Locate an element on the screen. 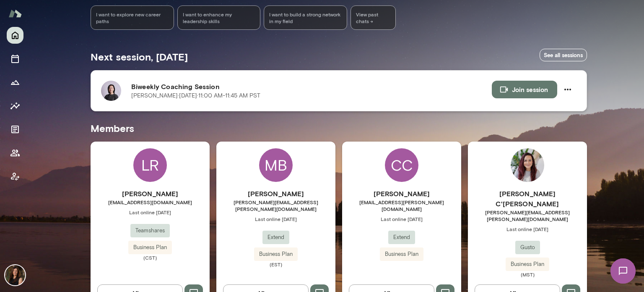 The height and width of the screenshot is (292, 644). div: I want to explore new career paths is located at coordinates (132, 18).